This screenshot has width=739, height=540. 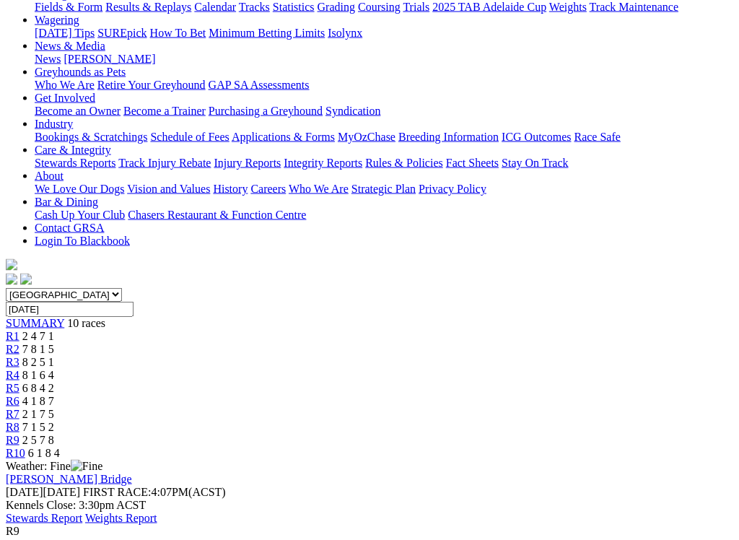 What do you see at coordinates (453, 188) in the screenshot?
I see `a: Privacy Policy` at bounding box center [453, 188].